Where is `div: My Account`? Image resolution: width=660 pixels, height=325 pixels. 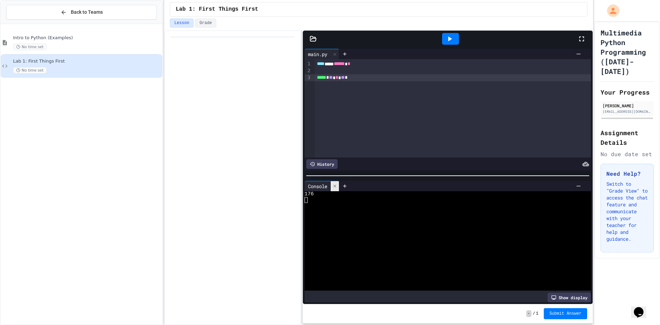 div: My Account is located at coordinates (611, 11).